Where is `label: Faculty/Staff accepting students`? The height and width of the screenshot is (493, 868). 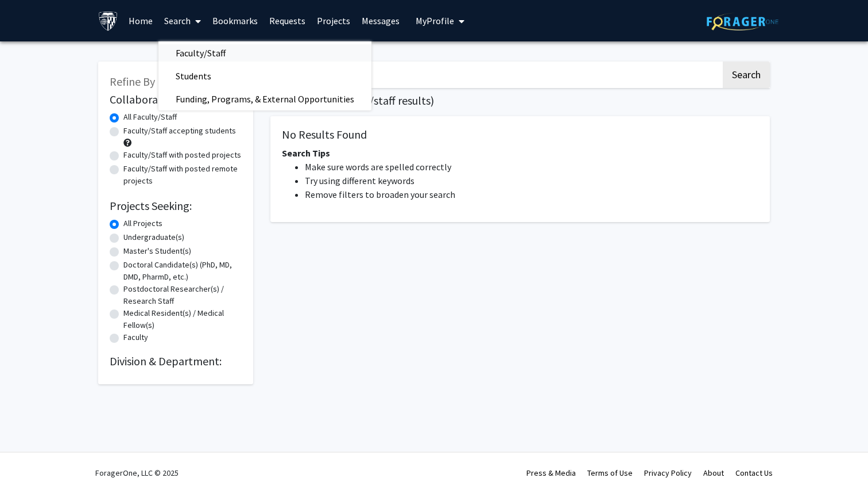 label: Faculty/Staff accepting students is located at coordinates (180, 130).